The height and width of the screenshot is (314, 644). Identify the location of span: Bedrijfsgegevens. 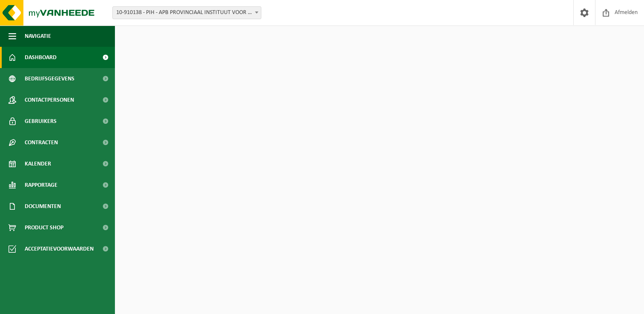
(50, 78).